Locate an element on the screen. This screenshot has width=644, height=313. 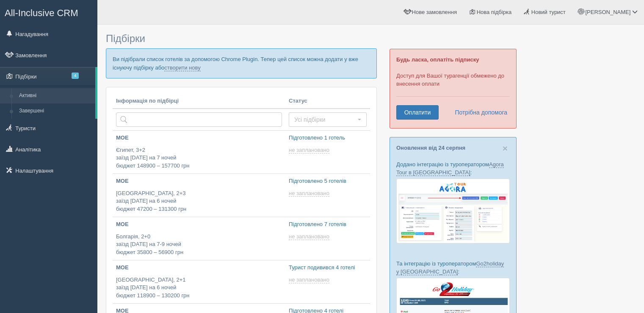
th: Статус is located at coordinates (328, 102).